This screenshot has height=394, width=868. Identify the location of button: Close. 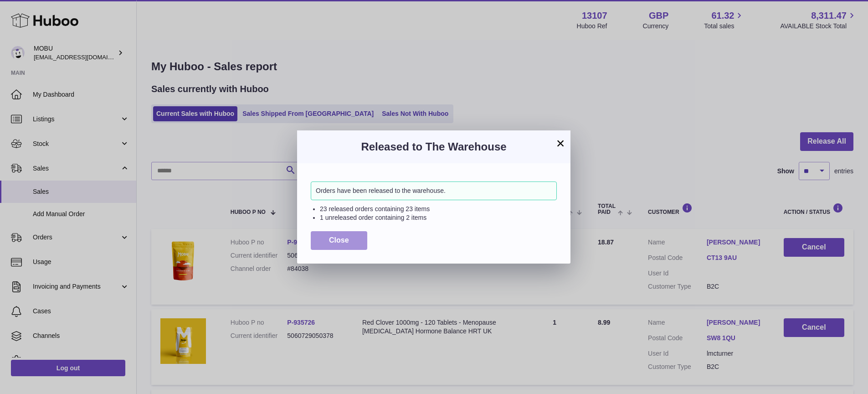
(339, 240).